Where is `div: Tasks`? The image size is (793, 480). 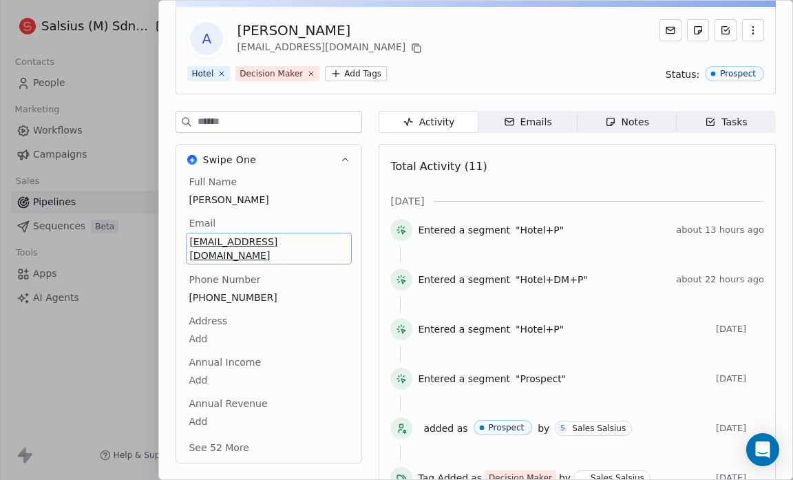 div: Tasks is located at coordinates (726, 122).